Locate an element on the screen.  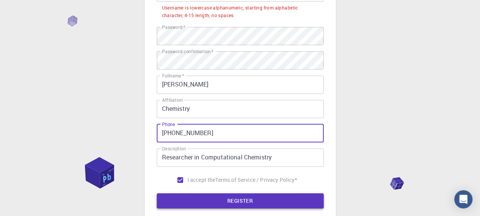
label: Description is located at coordinates (174, 148).